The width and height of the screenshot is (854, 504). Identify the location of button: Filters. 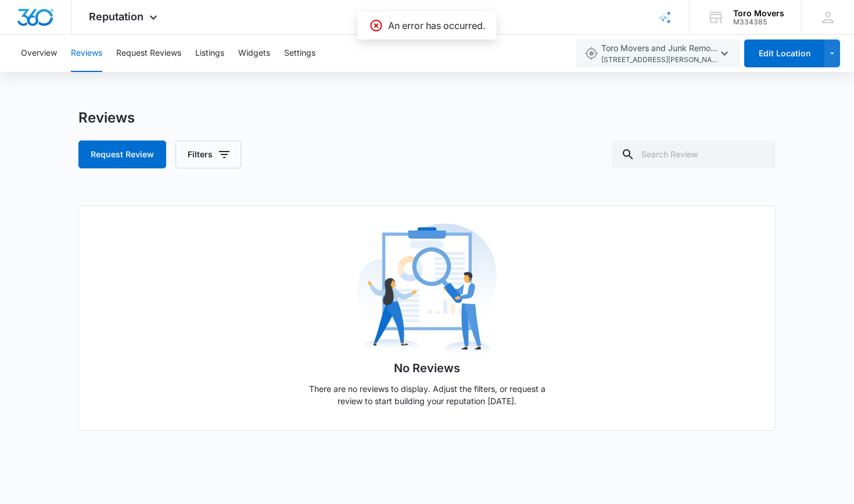
(208, 154).